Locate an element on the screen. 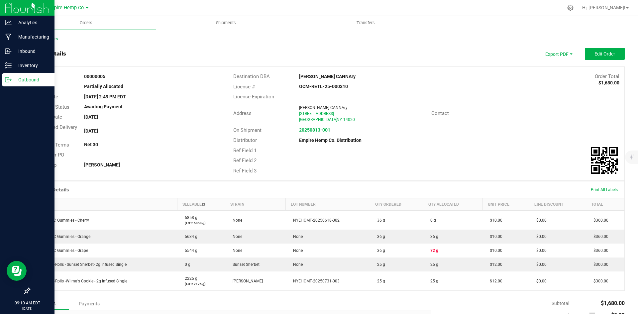 This screenshot has height=314, width=638. span: 2225 g is located at coordinates (189, 279).